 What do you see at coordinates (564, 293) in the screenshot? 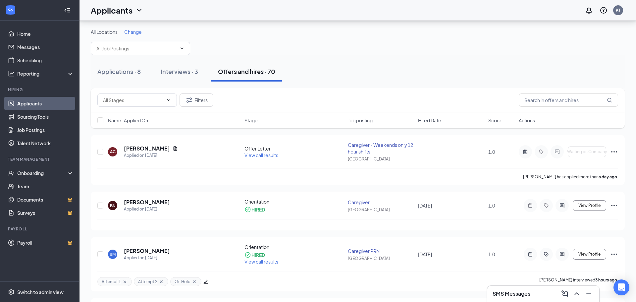
I see `svg: ComposeMessage` at bounding box center [564, 293].